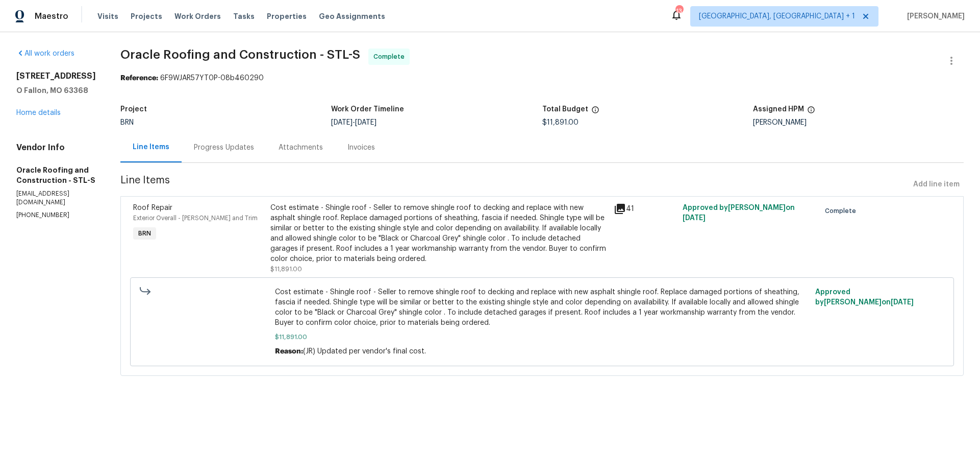 The image size is (980, 451). What do you see at coordinates (133, 109) in the screenshot?
I see `h5: Project` at bounding box center [133, 109].